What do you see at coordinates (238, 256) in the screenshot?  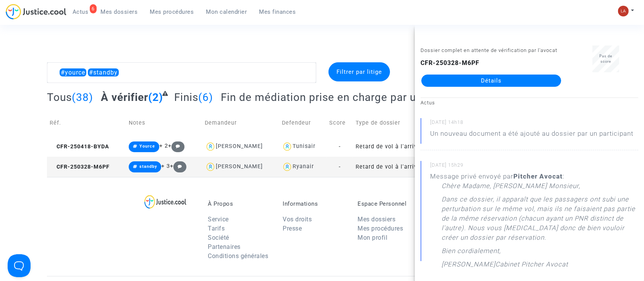 I see `a: Conditions générales` at bounding box center [238, 256].